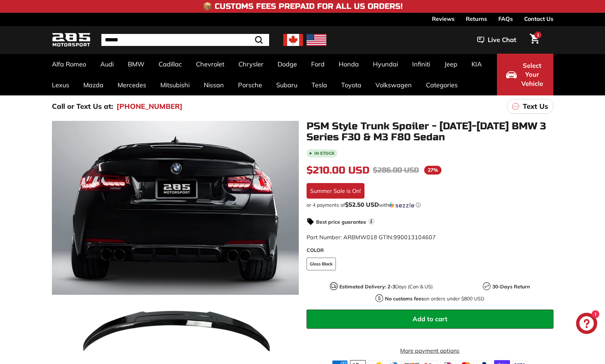 The width and height of the screenshot is (605, 364). What do you see at coordinates (287, 64) in the screenshot?
I see `a: Dodge` at bounding box center [287, 64].